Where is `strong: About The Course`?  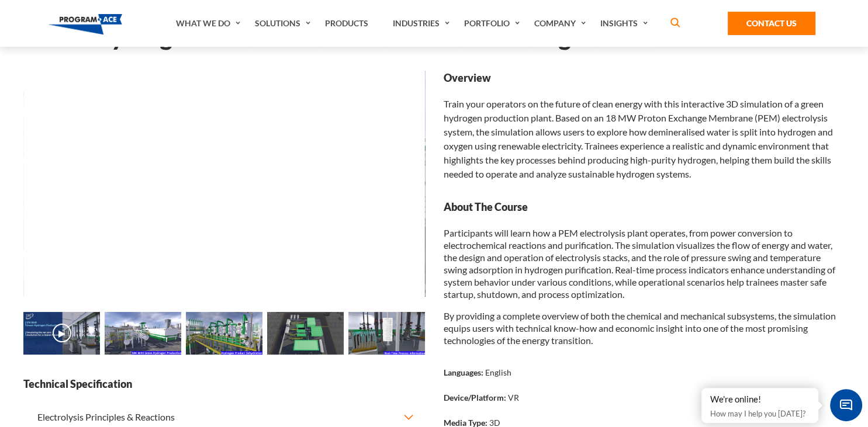 strong: About The Course is located at coordinates (644, 207).